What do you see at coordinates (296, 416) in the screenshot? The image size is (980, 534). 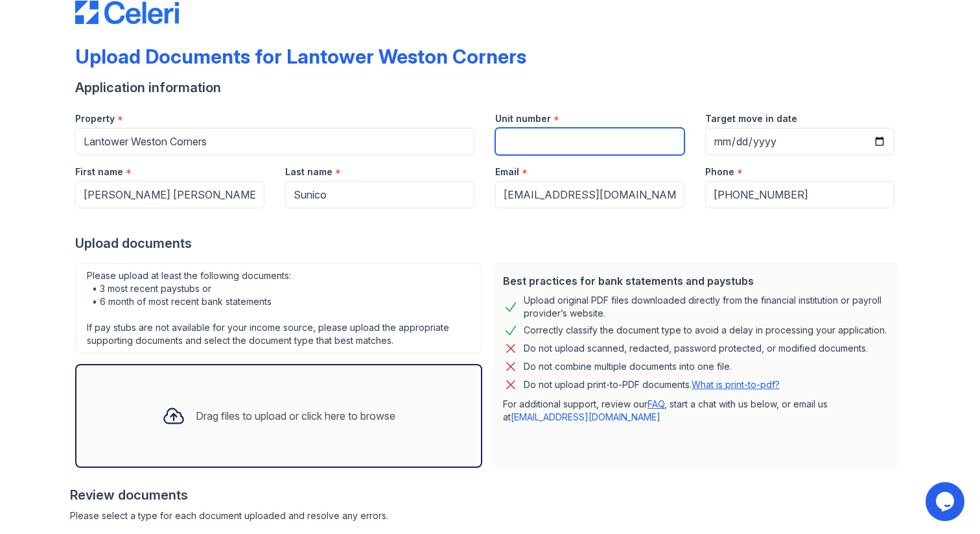 I see `div: Drag files to upload or click here to browse` at bounding box center [296, 416].